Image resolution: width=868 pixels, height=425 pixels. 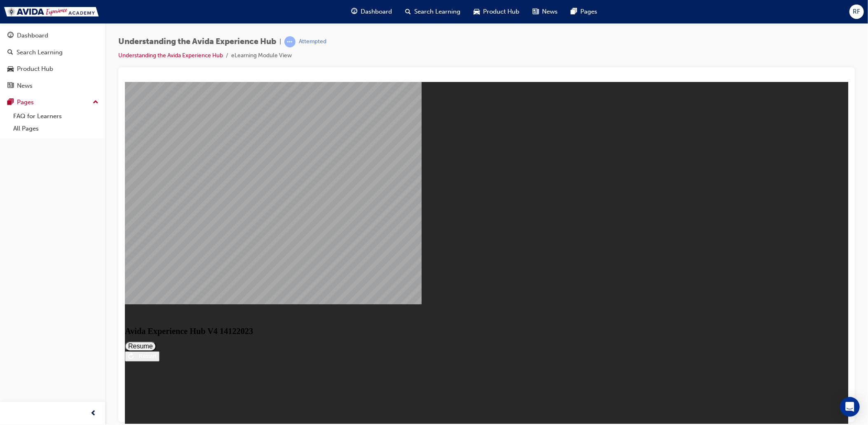 I want to click on img: Trak, so click(x=51, y=11).